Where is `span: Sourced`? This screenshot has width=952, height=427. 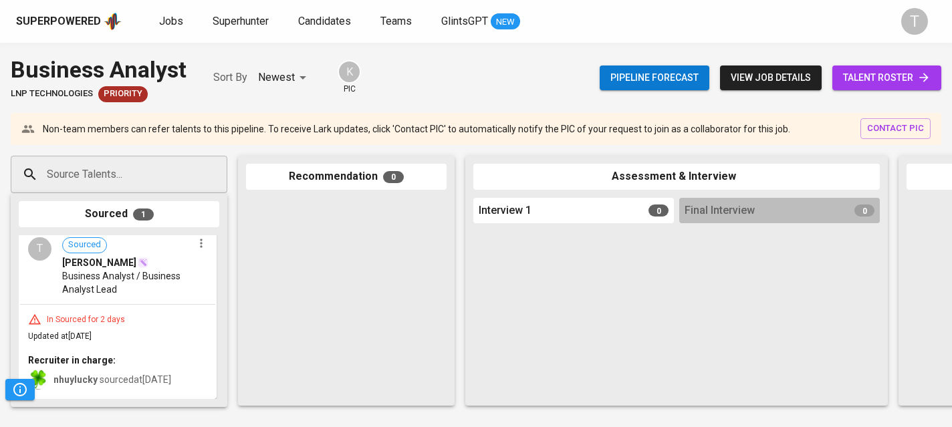 span: Sourced is located at coordinates (84, 245).